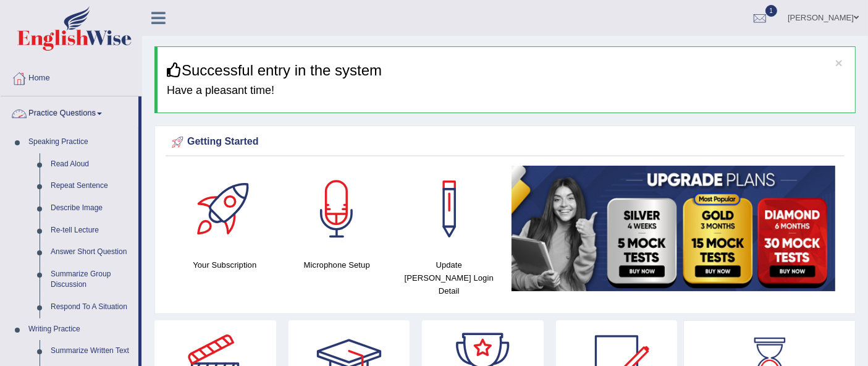  I want to click on a: Home, so click(71, 77).